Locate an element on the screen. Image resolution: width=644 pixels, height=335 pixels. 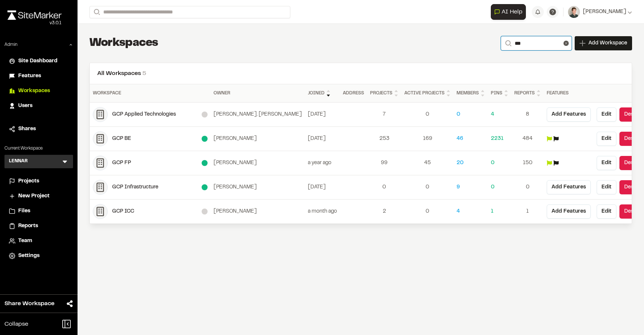
a: 45 is located at coordinates (427, 163).